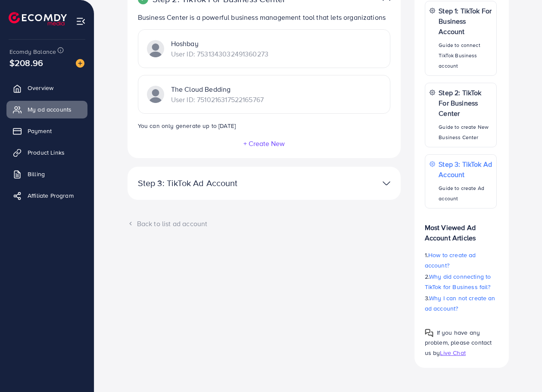  I want to click on a: Payment, so click(47, 131).